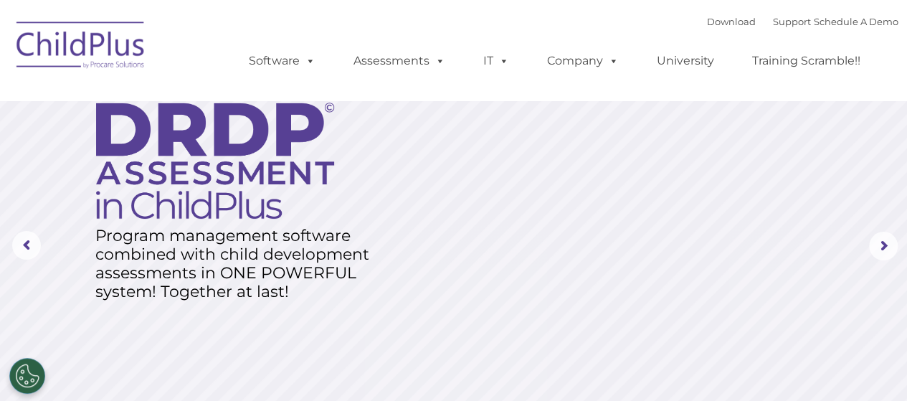 This screenshot has width=907, height=401. I want to click on a: IT, so click(496, 61).